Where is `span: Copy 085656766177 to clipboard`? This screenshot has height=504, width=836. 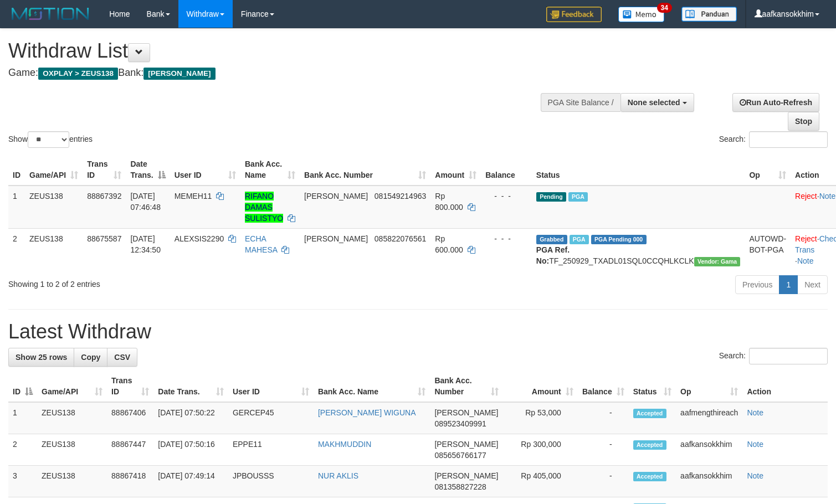 span: Copy 085656766177 to clipboard is located at coordinates (460, 455).